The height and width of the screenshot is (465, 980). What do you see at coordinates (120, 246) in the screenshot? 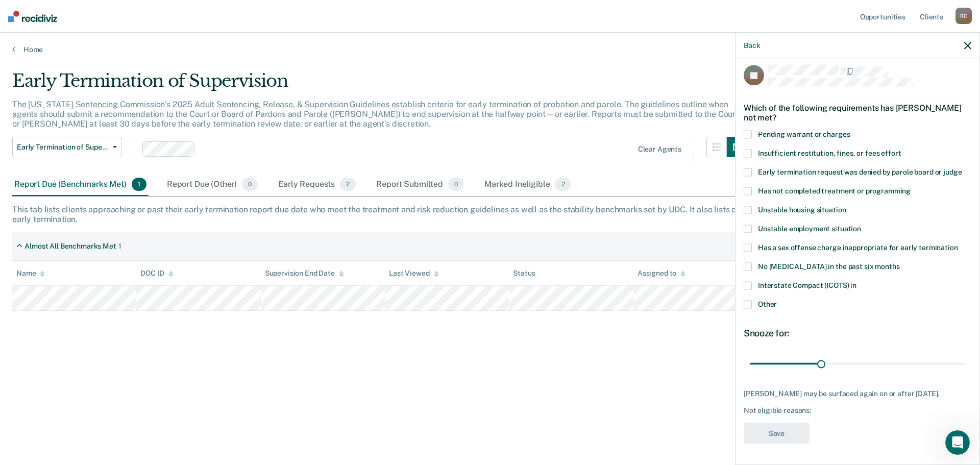
I see `div: 1` at bounding box center [120, 246].